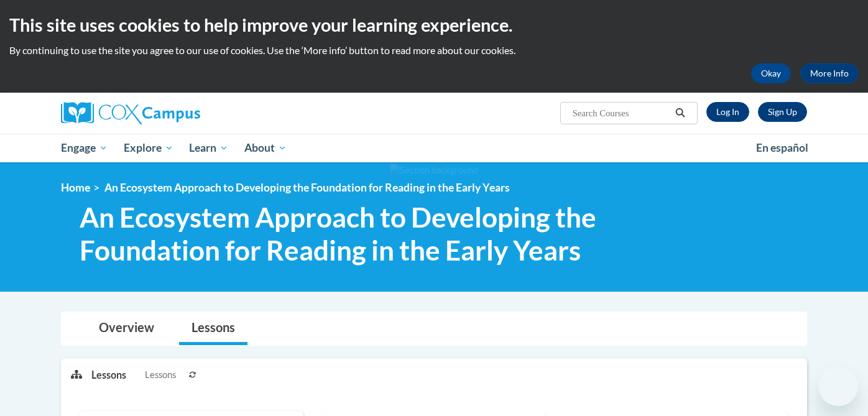  I want to click on span: En español, so click(782, 148).